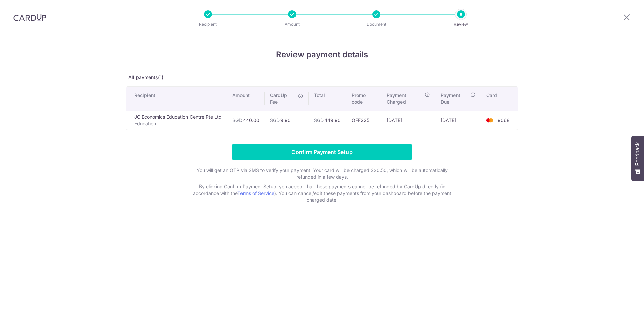 The image size is (644, 317). Describe the element at coordinates (246, 120) in the screenshot. I see `td: 440.00` at that location.